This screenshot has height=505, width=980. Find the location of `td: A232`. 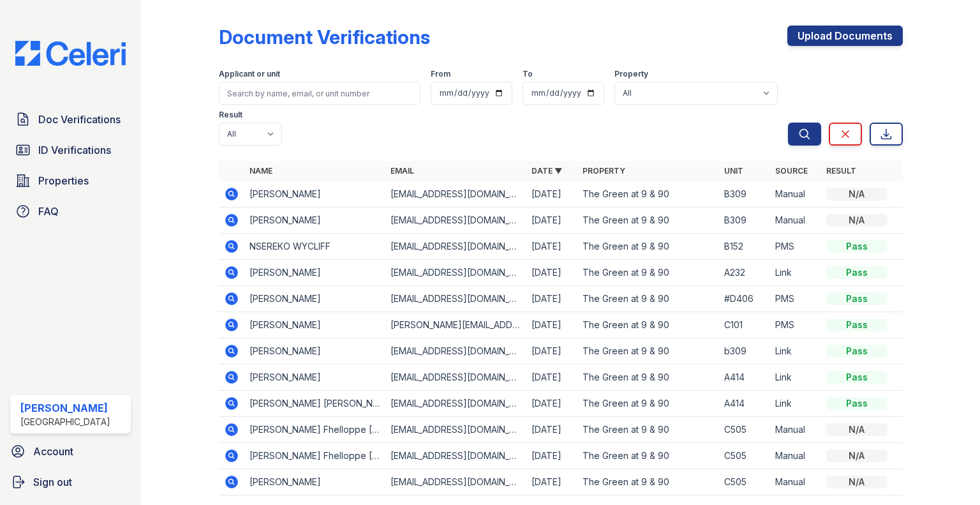

td: A232 is located at coordinates (745, 272).